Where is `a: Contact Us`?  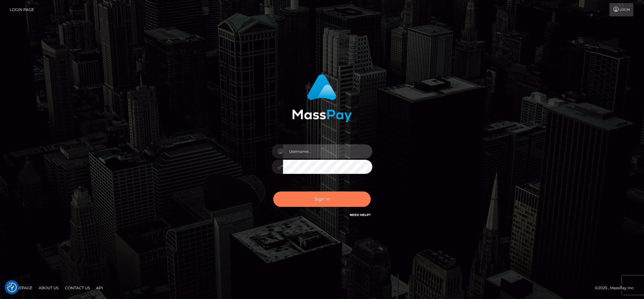 a: Contact Us is located at coordinates (78, 288).